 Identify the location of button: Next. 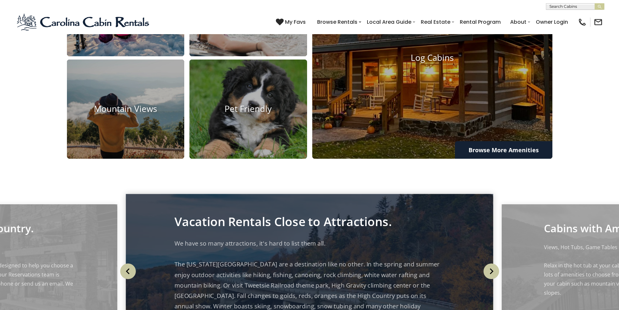
(491, 271).